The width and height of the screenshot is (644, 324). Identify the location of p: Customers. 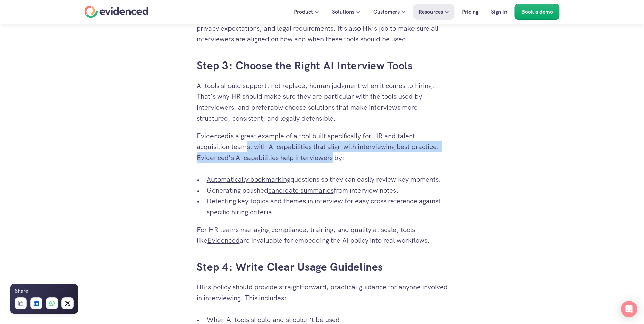
(387, 12).